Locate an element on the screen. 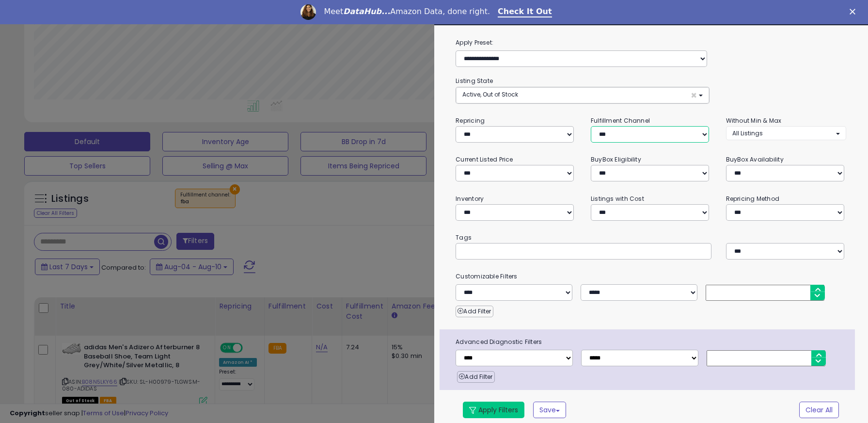 The width and height of the screenshot is (868, 423). small: Tags is located at coordinates (651, 238).